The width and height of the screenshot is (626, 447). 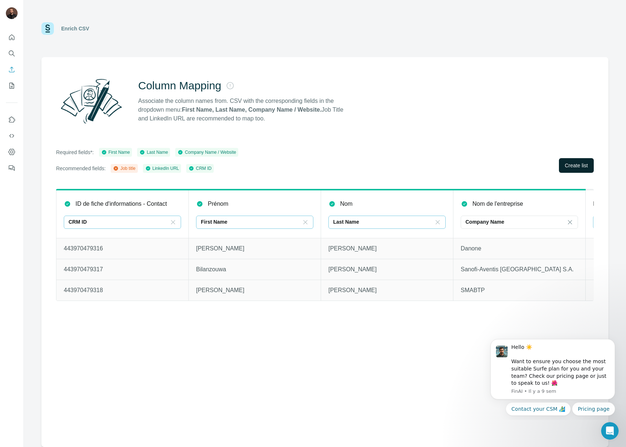 What do you see at coordinates (73, 77) in the screenshot?
I see `div: Quick reply options` at bounding box center [73, 77].